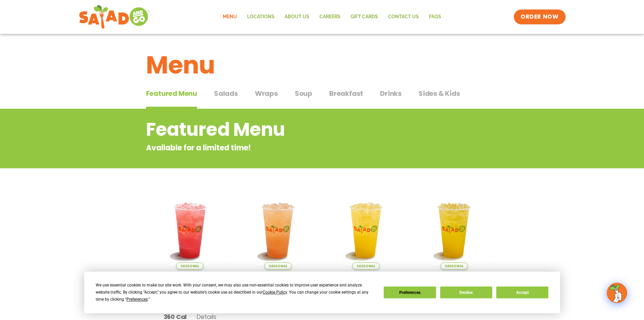 The width and height of the screenshot is (644, 320). Describe the element at coordinates (171, 94) in the screenshot. I see `span: Featured Menu` at that location.